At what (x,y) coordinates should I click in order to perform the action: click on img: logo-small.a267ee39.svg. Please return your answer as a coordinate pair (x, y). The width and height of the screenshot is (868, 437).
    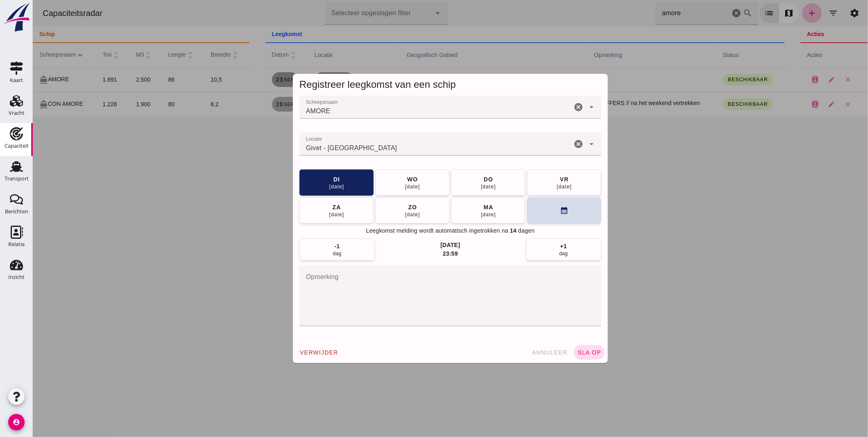
    Looking at the image, I should click on (16, 17).